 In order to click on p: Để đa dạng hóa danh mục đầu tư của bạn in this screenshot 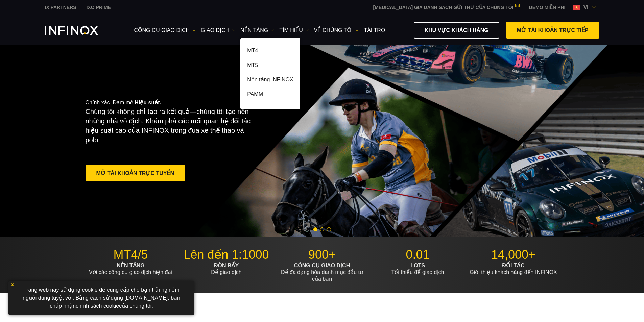, I will do `click(322, 272)`.